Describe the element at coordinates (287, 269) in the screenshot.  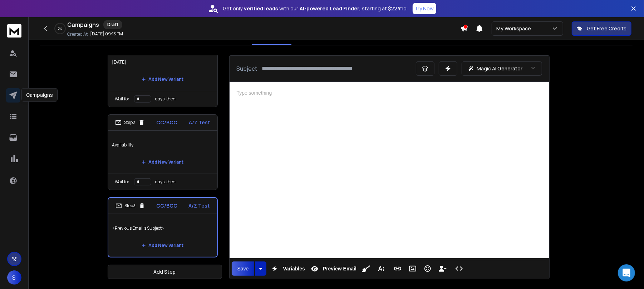
I see `button: Variables` at that location.